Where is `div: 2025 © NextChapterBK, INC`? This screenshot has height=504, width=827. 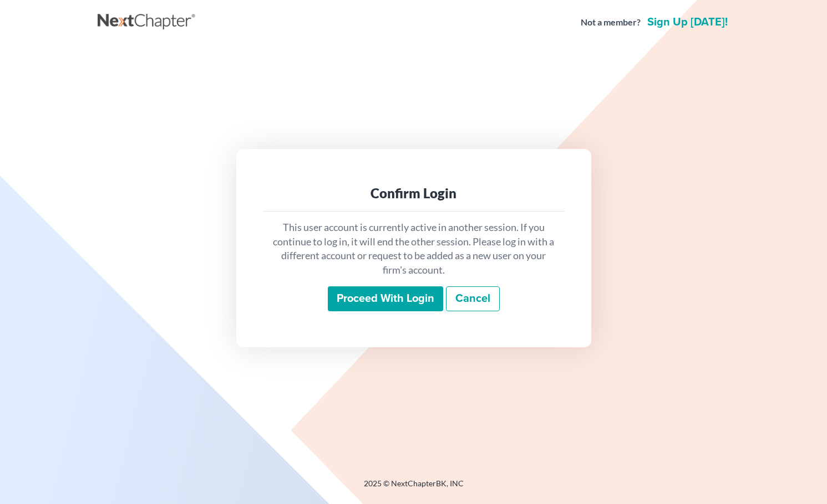 div: 2025 © NextChapterBK, INC is located at coordinates (414, 488).